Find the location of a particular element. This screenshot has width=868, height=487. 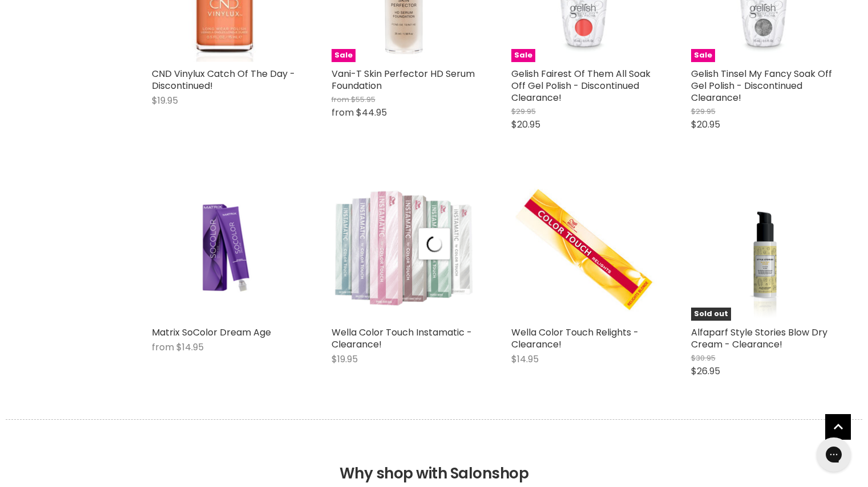

a: Gelish Tinsel My Fancy Soak Off Gel Polish - Discontinued Clearance! is located at coordinates (761, 85).